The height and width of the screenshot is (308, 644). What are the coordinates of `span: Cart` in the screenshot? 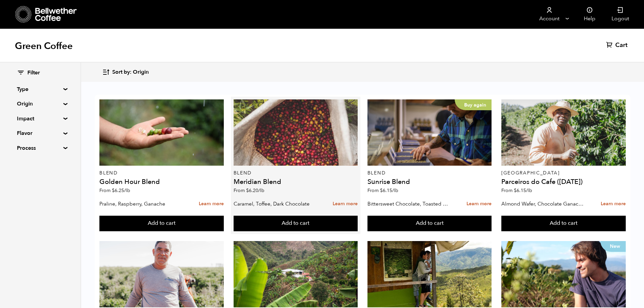 It's located at (621, 45).